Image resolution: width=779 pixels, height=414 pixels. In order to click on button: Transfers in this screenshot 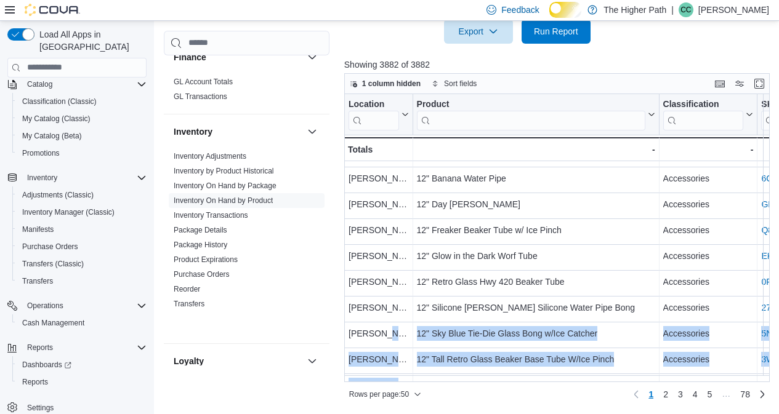, I will do `click(82, 281)`.